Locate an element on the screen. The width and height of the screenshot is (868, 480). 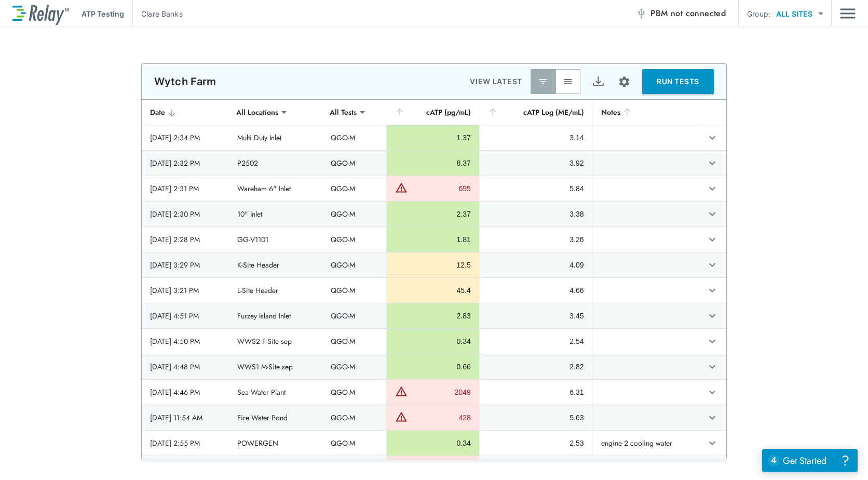
button: RUN TESTS is located at coordinates (677, 82).